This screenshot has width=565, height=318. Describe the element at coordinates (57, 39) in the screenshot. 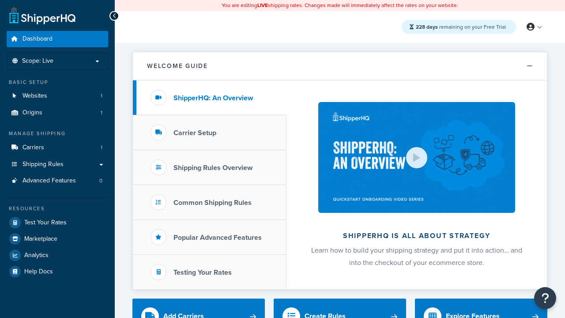

I see `li: Dashboard` at that location.